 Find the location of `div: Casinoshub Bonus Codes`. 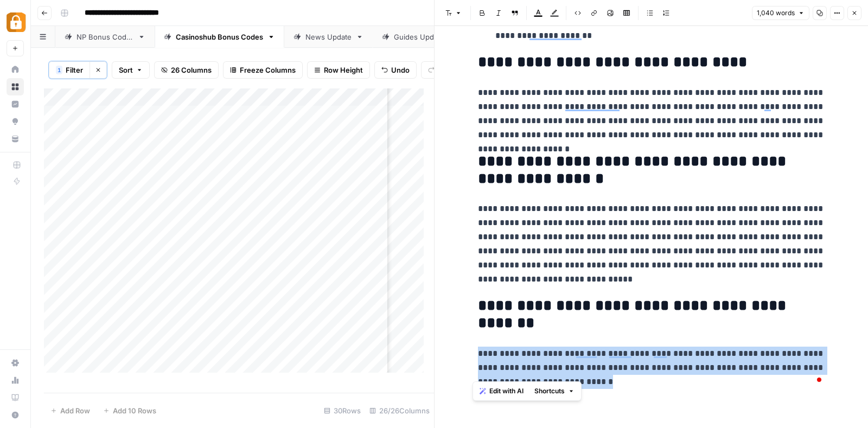

div: Casinoshub Bonus Codes is located at coordinates (219, 37).